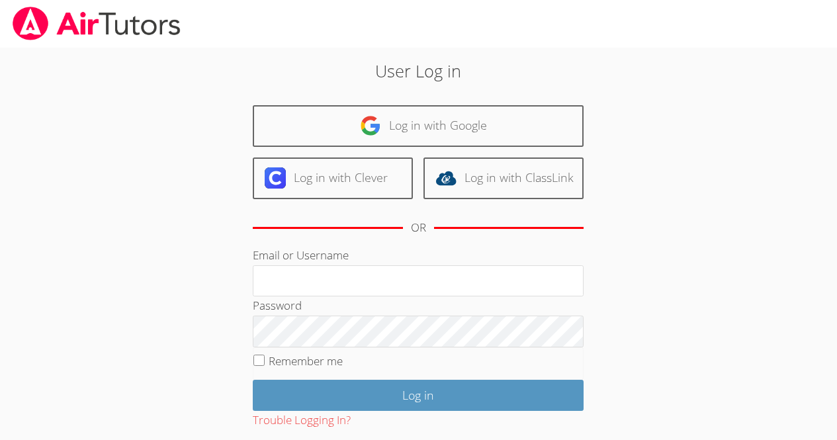 This screenshot has height=440, width=837. Describe the element at coordinates (275, 178) in the screenshot. I see `img: clever-logo-6eab21bc6e7a338710f1a6ff85c0baf02591cd810cc4098c63d3a4b26e2feb20.svg` at that location.